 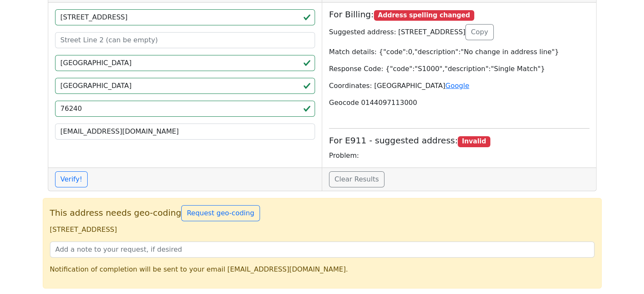 I want to click on button: Verify!, so click(x=72, y=179).